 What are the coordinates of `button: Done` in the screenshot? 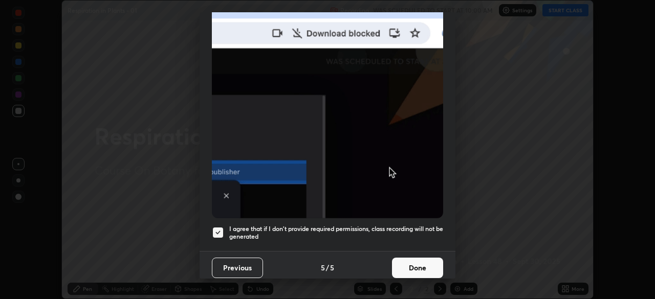 It's located at (417, 268).